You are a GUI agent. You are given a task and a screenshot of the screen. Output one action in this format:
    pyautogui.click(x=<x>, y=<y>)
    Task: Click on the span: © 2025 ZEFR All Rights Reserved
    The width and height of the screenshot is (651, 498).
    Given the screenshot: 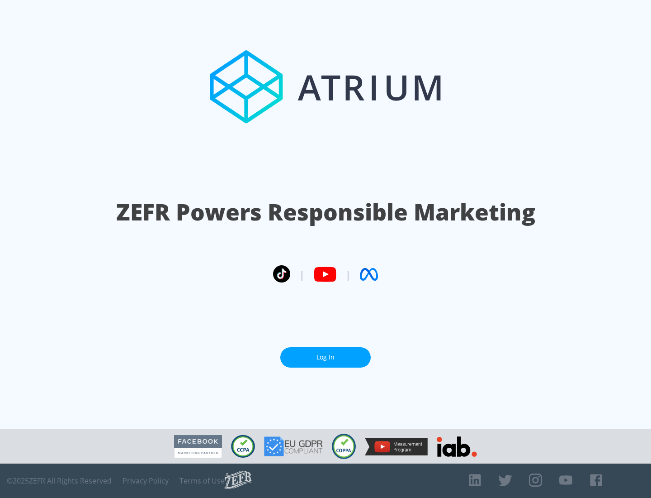 What is the action you would take?
    pyautogui.click(x=59, y=480)
    